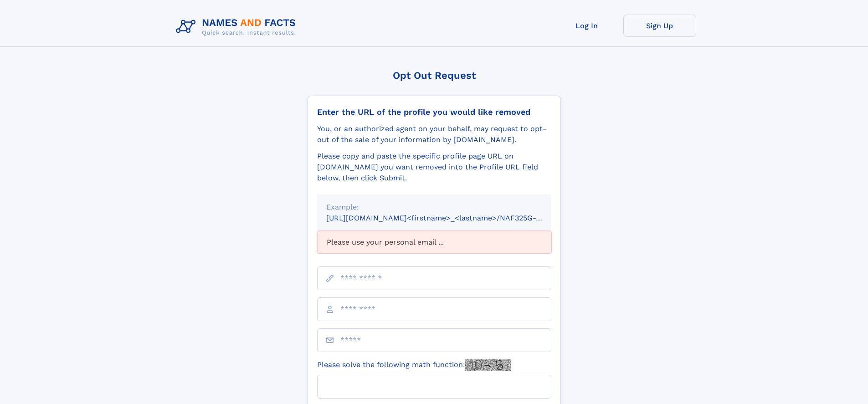  I want to click on div: You, or an authorized agent on your behalf, may request to opt-out of the sale of your informatio..., so click(434, 134).